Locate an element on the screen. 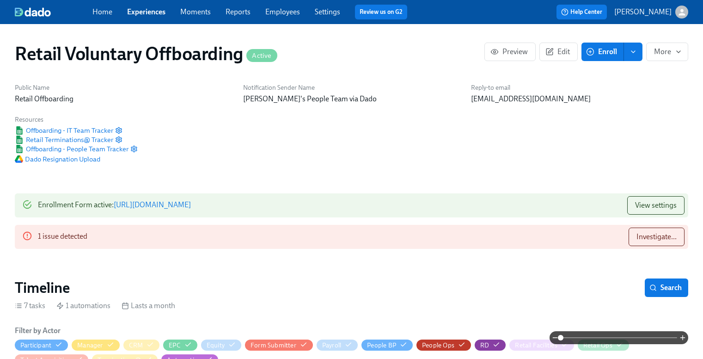 Image resolution: width=703 pixels, height=359 pixels. h6: Resources is located at coordinates (76, 119).